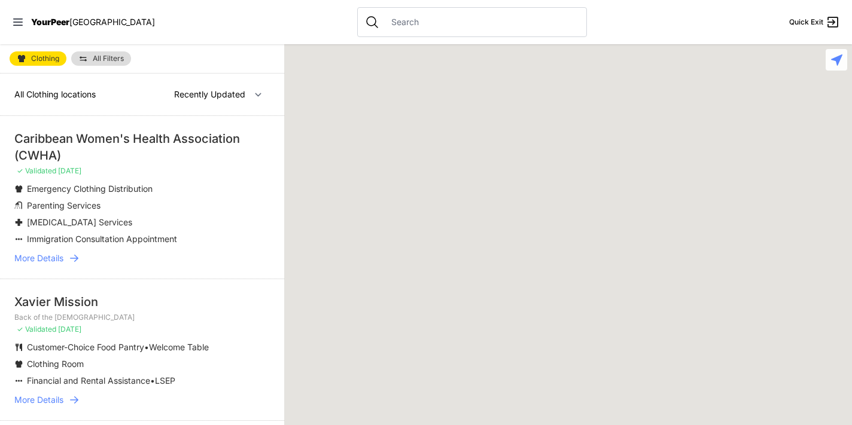  I want to click on span: Financial and Rental Assistance, so click(89, 381).